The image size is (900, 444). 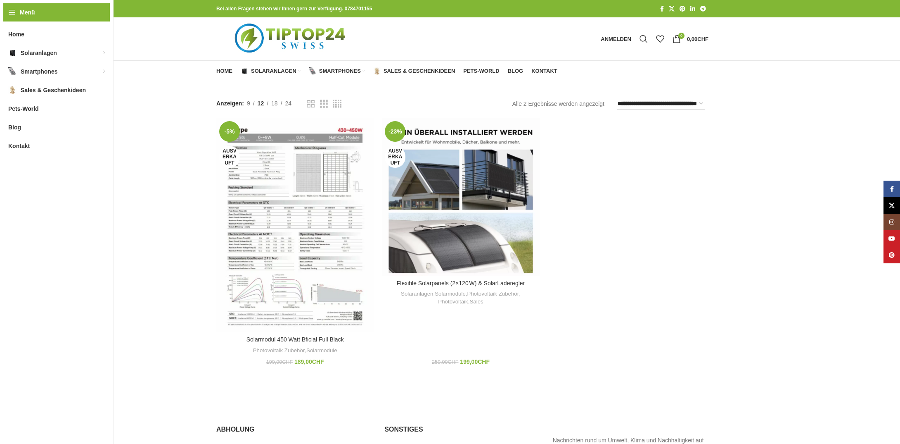 I want to click on div: Hauptnavigation, so click(x=387, y=71).